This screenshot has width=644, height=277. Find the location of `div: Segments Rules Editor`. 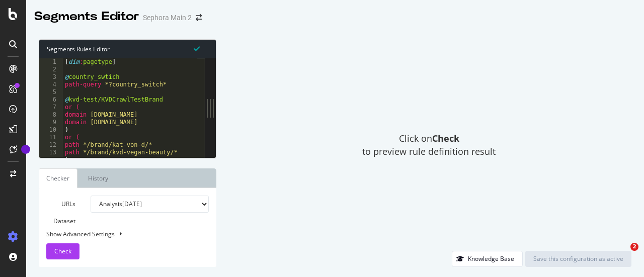

div: Segments Rules Editor is located at coordinates (127, 49).